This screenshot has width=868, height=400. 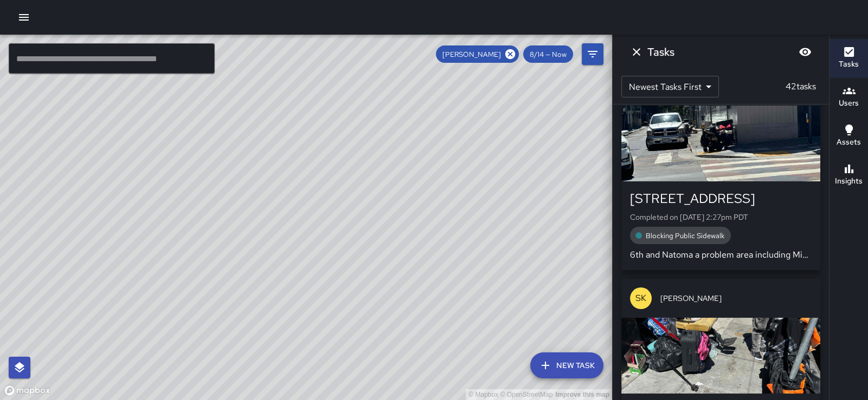 What do you see at coordinates (566, 366) in the screenshot?
I see `button: New Task` at bounding box center [566, 366].